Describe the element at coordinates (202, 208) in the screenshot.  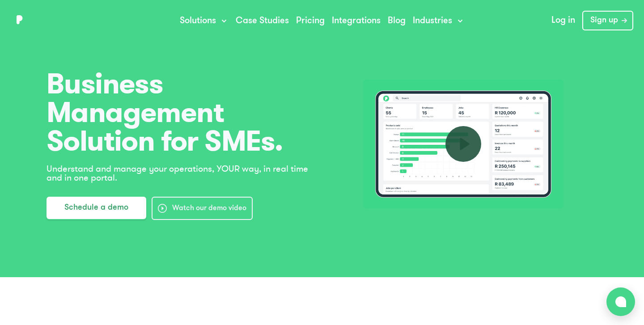
I see `button: Watch our demo video` at that location.